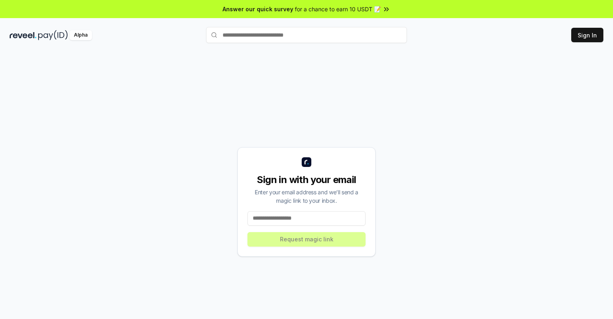 The image size is (613, 319). Describe the element at coordinates (258, 9) in the screenshot. I see `span: Answer our quick survey` at that location.